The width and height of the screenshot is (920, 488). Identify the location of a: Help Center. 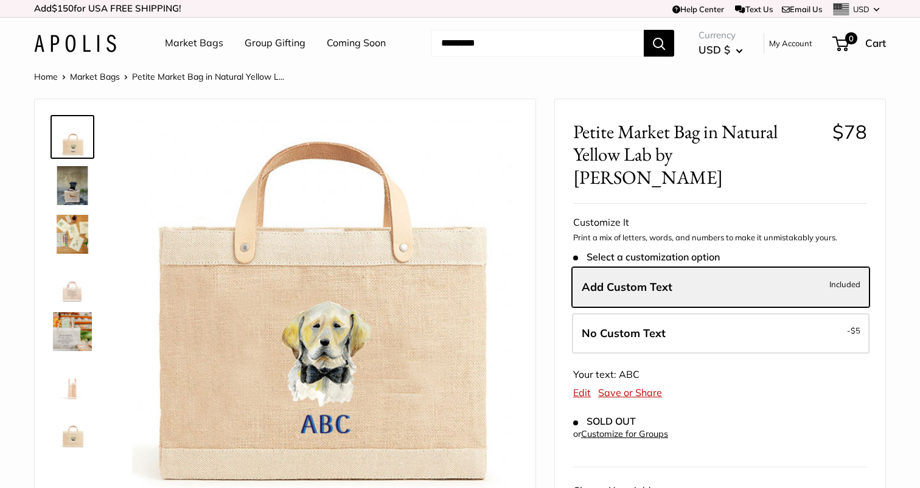
(698, 9).